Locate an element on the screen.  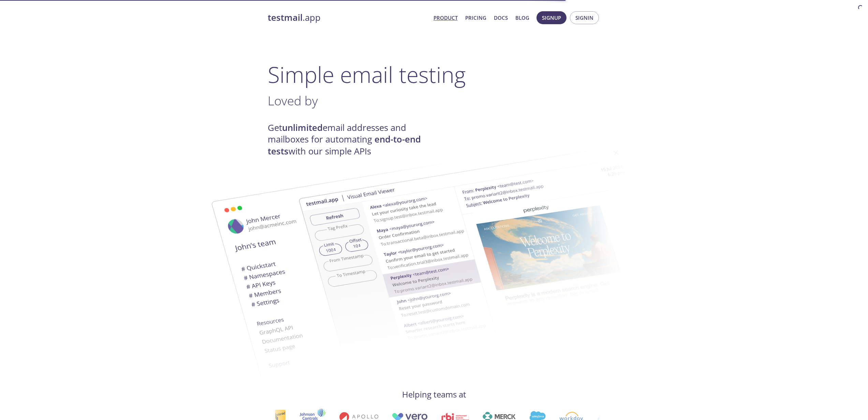
a: Docs is located at coordinates (501, 17).